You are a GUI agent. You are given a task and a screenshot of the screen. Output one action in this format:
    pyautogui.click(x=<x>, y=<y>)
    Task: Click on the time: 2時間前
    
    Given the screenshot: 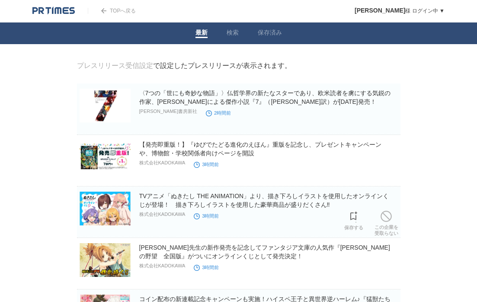 What is the action you would take?
    pyautogui.click(x=218, y=113)
    